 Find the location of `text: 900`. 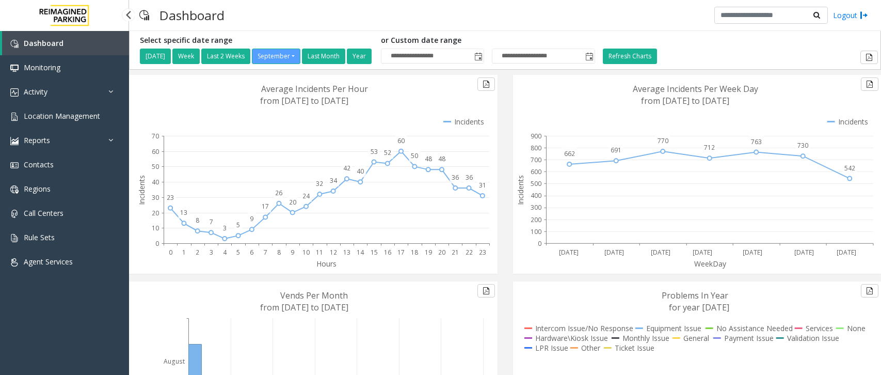

text: 900 is located at coordinates (536, 136).